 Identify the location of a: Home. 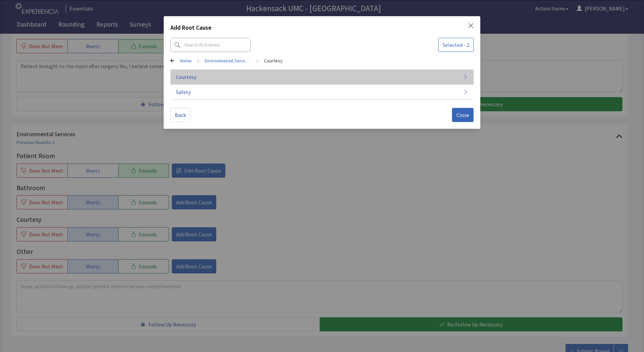
(186, 61).